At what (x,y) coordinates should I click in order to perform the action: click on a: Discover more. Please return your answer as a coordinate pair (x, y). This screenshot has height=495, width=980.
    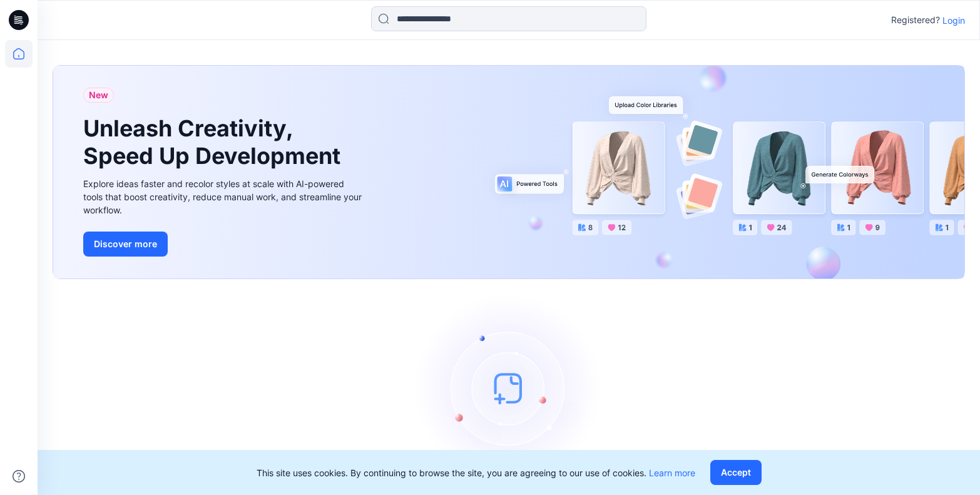
    Looking at the image, I should click on (225, 244).